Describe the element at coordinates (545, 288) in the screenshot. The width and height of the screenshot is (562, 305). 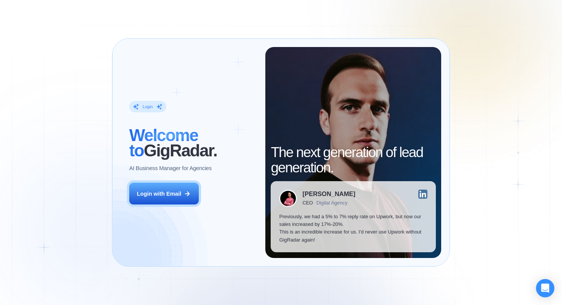
I see `div: Open Intercom Messenger` at that location.